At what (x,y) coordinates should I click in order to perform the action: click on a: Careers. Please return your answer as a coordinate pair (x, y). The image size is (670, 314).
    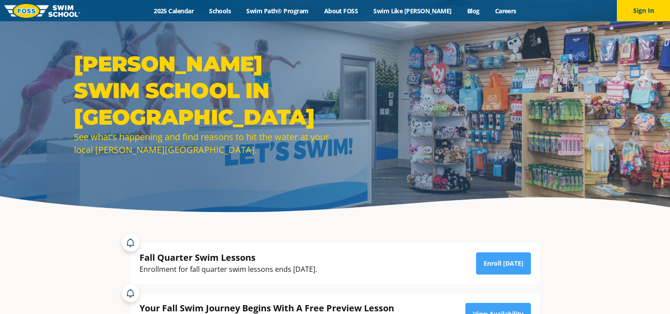
    Looking at the image, I should click on (505, 11).